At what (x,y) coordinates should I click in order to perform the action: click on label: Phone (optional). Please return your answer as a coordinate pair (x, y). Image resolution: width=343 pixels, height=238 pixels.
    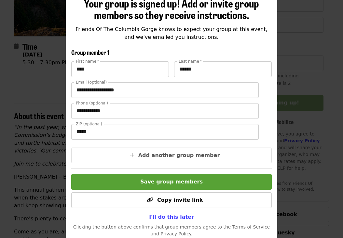
    Looking at the image, I should click on (92, 103).